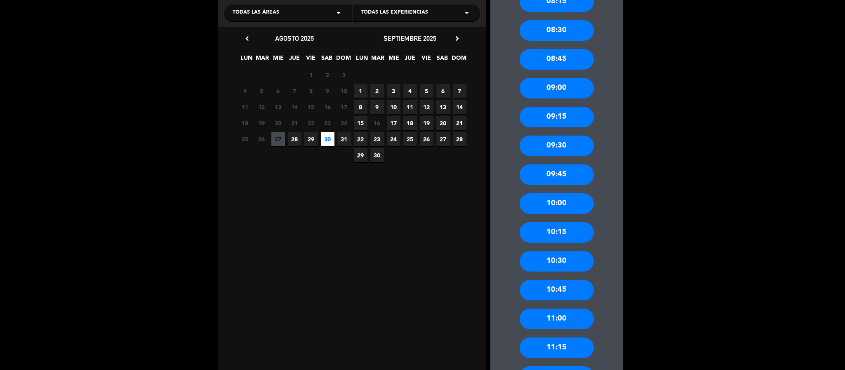 The image size is (845, 370). What do you see at coordinates (557, 348) in the screenshot?
I see `div: 11:15` at bounding box center [557, 348].